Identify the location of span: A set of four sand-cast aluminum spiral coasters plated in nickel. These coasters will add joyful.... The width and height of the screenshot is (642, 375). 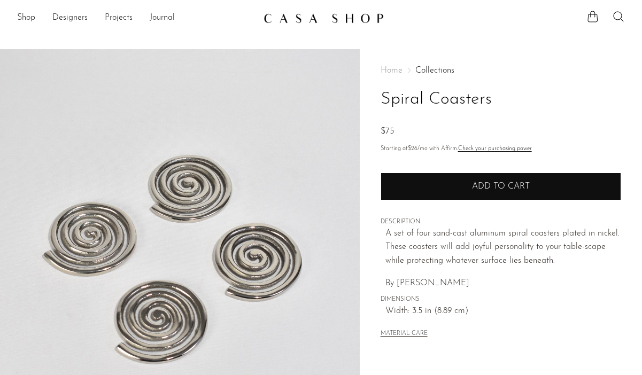
(503, 247).